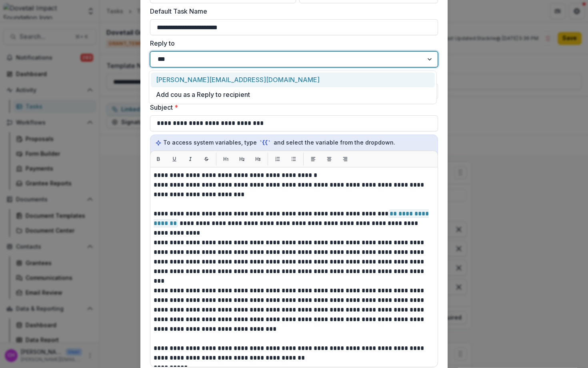 The image size is (588, 368). I want to click on button: Align center, so click(329, 159).